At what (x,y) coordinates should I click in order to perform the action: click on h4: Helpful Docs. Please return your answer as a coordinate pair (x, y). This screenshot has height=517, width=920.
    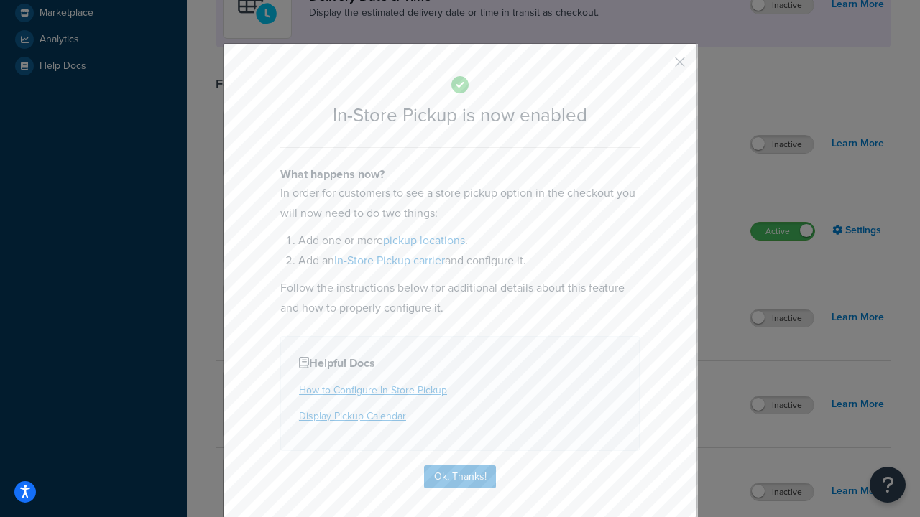
    Looking at the image, I should click on (460, 364).